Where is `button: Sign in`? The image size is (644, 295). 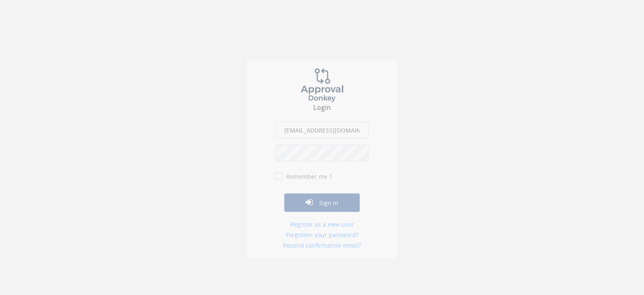
button: Sign in is located at coordinates (322, 207).